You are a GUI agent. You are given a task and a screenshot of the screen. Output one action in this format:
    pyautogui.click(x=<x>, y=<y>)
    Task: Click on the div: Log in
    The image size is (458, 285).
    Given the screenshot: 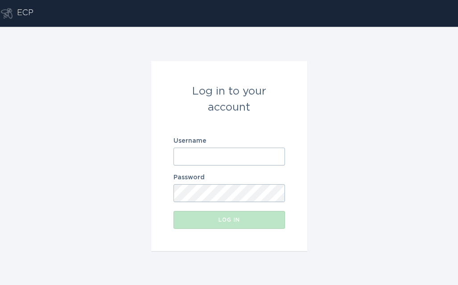 What is the action you would take?
    pyautogui.click(x=229, y=220)
    